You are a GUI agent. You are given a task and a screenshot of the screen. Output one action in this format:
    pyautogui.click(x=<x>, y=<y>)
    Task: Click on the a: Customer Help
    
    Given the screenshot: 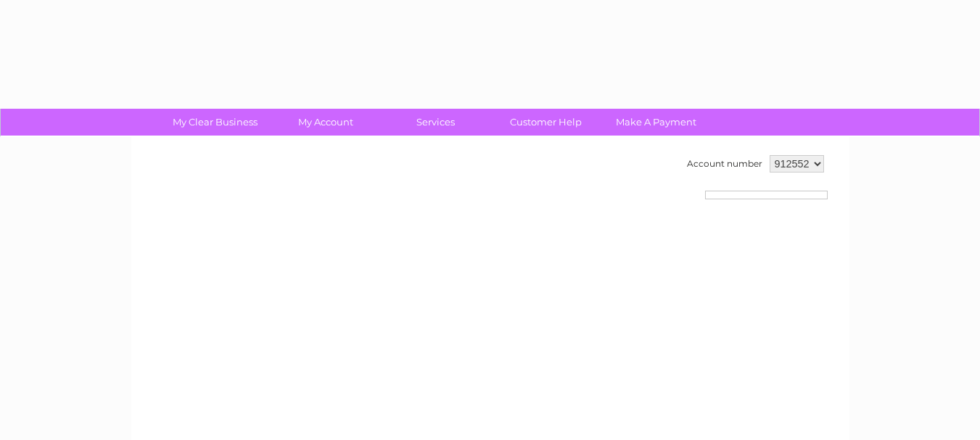 What is the action you would take?
    pyautogui.click(x=545, y=122)
    